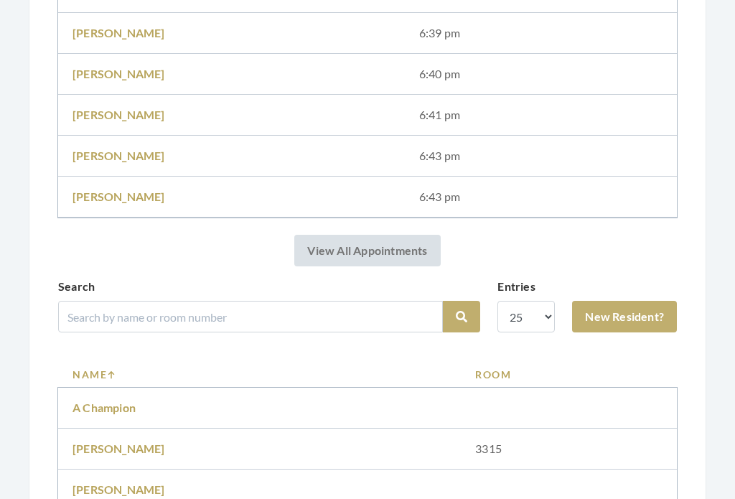 The height and width of the screenshot is (499, 735). What do you see at coordinates (624, 317) in the screenshot?
I see `a: New Resident?` at bounding box center [624, 317].